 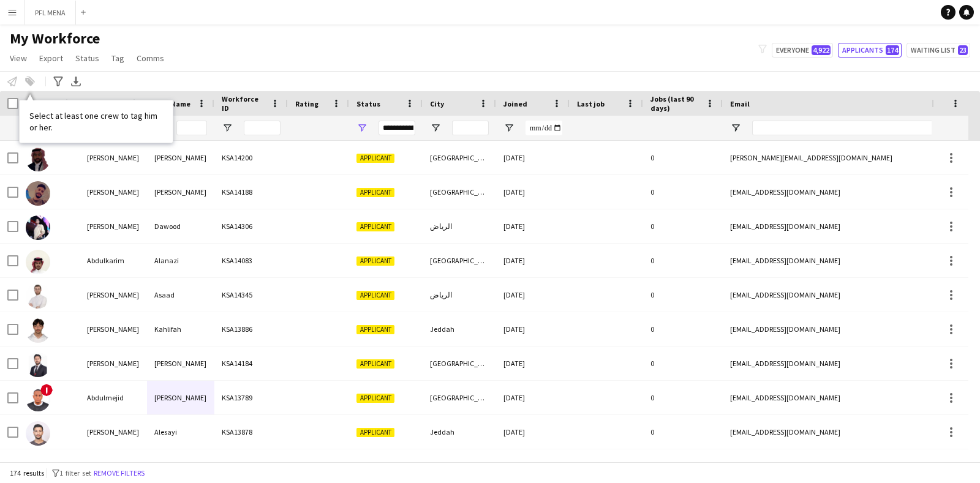 What do you see at coordinates (150, 58) in the screenshot?
I see `a: Comms` at bounding box center [150, 58].